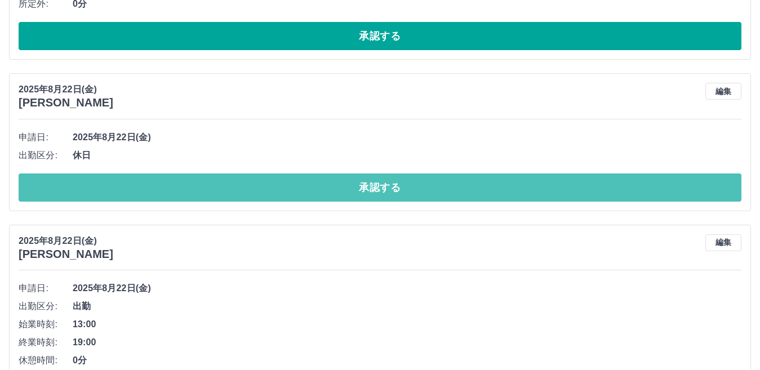 This screenshot has width=760, height=370. I want to click on span: 出勤, so click(407, 307).